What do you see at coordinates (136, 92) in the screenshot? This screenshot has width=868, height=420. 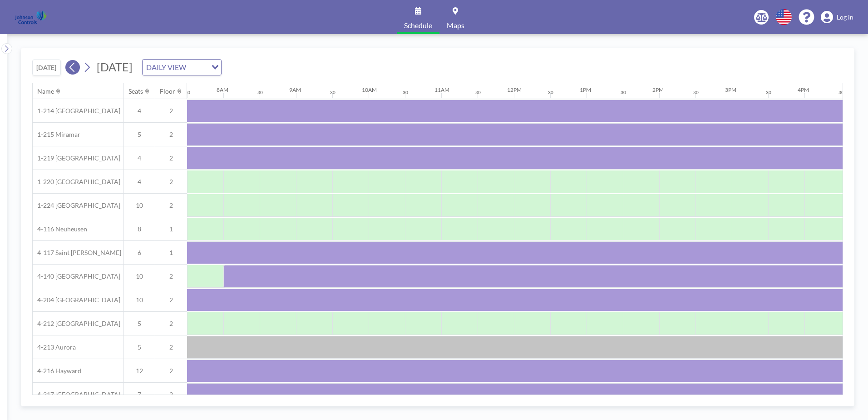 I see `div: Seats` at bounding box center [136, 92].